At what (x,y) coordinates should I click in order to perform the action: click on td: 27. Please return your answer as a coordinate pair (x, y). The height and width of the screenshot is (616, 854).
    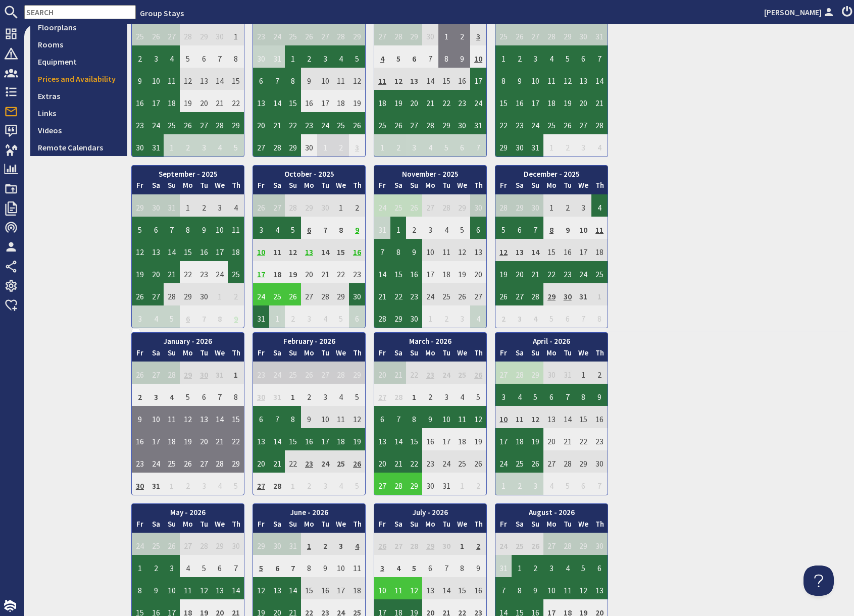
    Looking at the image, I should click on (414, 123).